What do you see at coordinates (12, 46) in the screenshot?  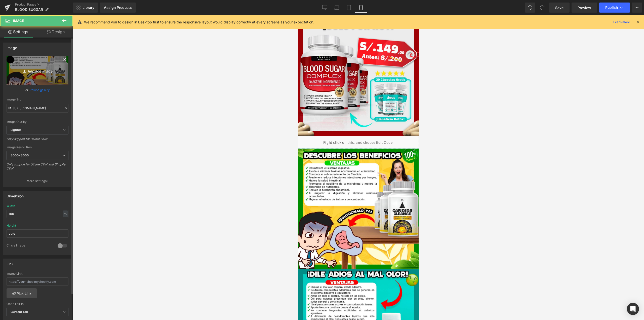 I see `div: Image` at bounding box center [12, 46].